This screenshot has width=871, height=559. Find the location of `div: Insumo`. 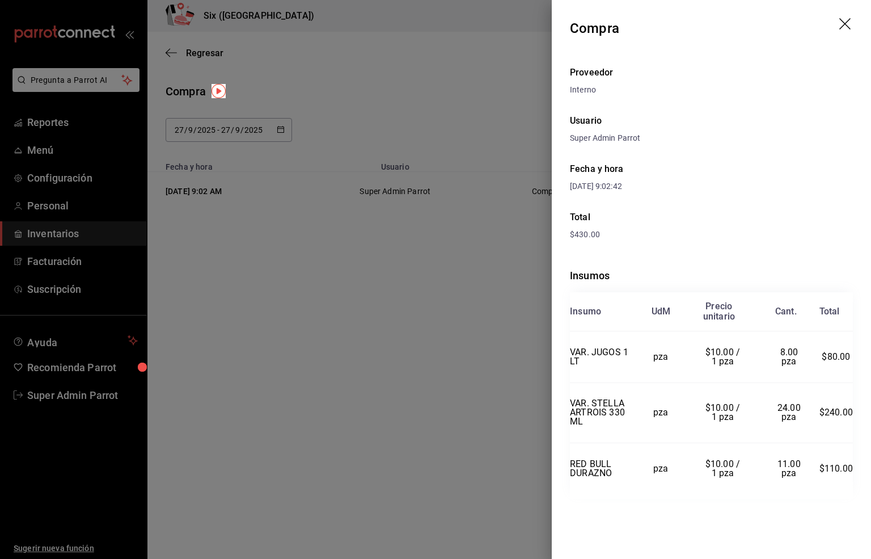

div: Insumo is located at coordinates (585, 311).